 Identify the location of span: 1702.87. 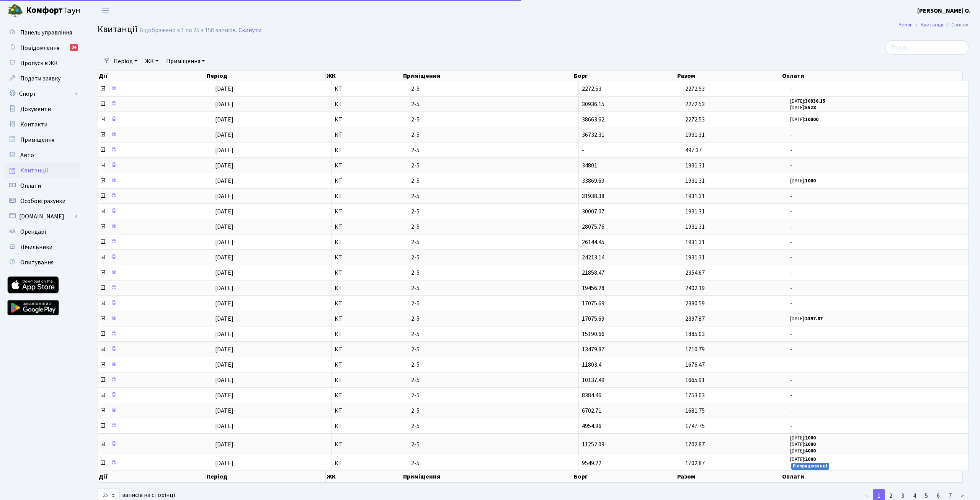
(695, 444).